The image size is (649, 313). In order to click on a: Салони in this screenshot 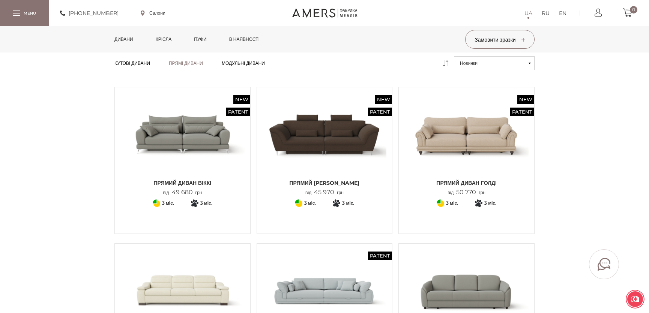, I will do `click(153, 13)`.